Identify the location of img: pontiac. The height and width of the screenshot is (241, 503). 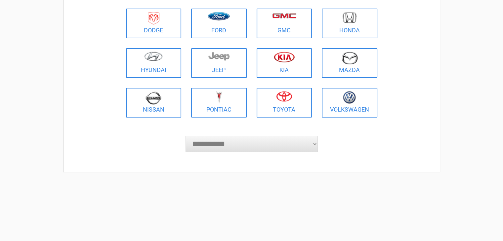
(219, 98).